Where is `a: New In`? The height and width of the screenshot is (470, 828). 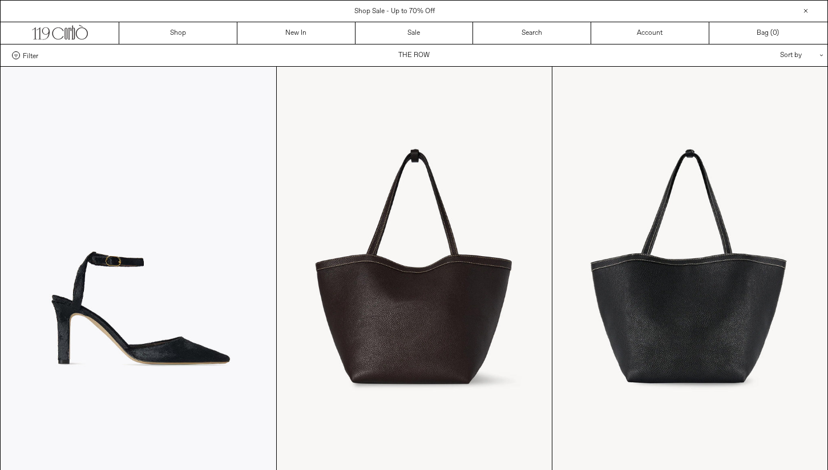 a: New In is located at coordinates (296, 33).